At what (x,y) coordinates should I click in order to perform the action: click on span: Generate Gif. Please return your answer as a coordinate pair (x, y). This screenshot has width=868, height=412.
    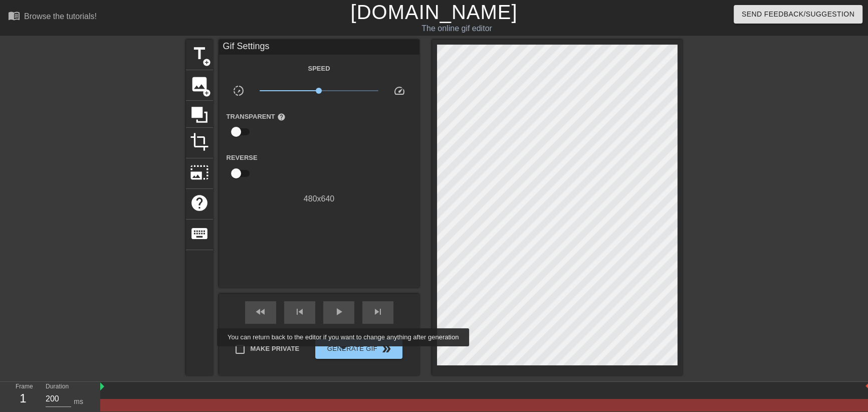
    Looking at the image, I should click on (358, 349).